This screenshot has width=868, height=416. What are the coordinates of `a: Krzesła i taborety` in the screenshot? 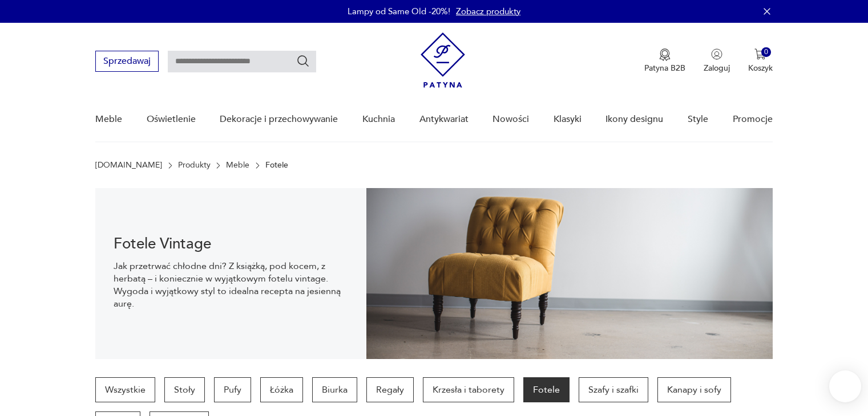 It's located at (468, 390).